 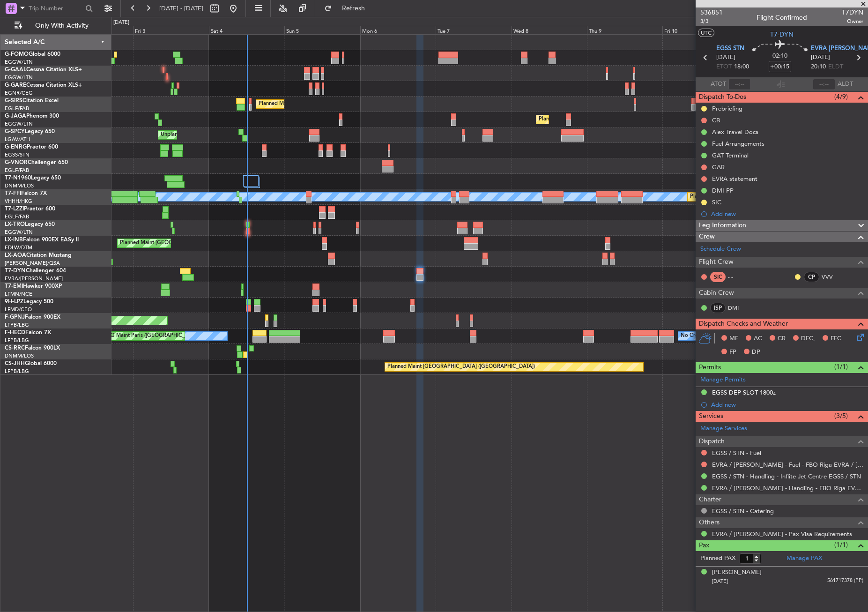 What do you see at coordinates (700, 30) in the screenshot?
I see `div: Fri 10` at bounding box center [700, 30].